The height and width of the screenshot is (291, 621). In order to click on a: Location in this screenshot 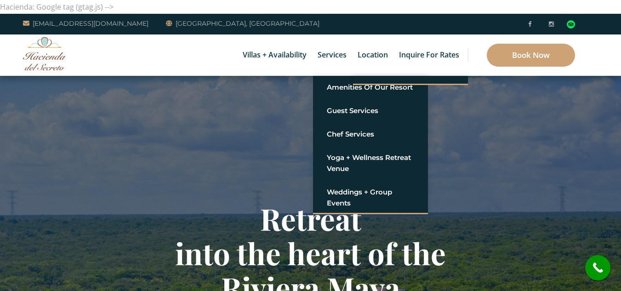, I will do `click(373, 55)`.